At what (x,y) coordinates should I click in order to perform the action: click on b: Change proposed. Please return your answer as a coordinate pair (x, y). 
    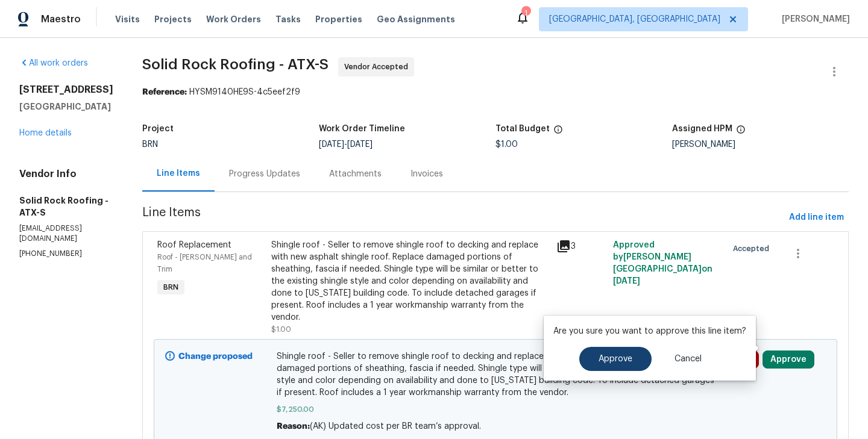
    Looking at the image, I should click on (215, 357).